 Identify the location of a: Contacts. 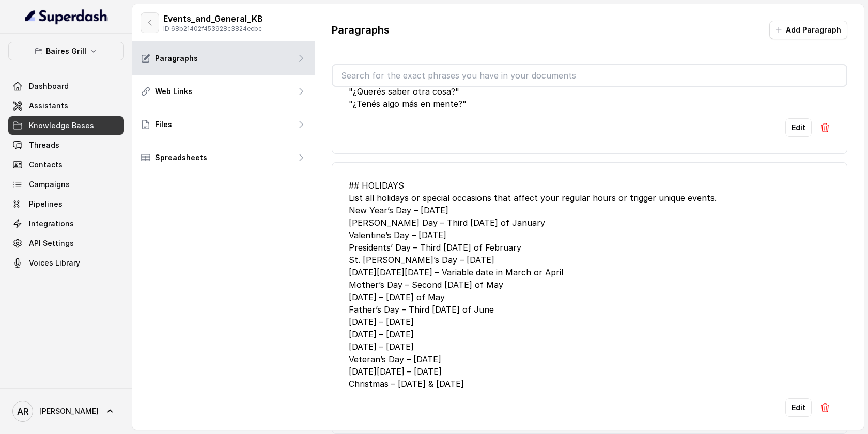
(66, 165).